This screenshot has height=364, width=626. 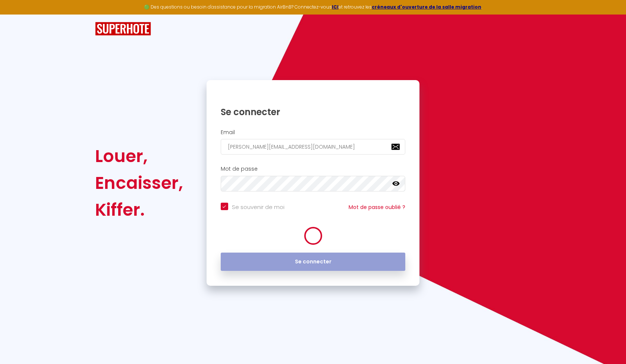 What do you see at coordinates (426, 7) in the screenshot?
I see `strong: créneaux d'ouverture de la salle migration` at bounding box center [426, 7].